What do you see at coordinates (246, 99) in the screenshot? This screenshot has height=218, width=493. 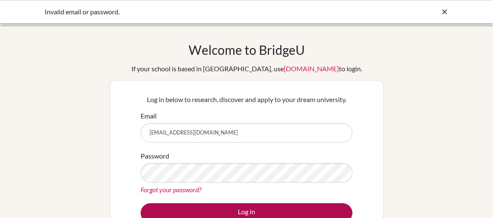 I see `p: Log in below to research, discover and apply to your dream university.` at bounding box center [246, 99].